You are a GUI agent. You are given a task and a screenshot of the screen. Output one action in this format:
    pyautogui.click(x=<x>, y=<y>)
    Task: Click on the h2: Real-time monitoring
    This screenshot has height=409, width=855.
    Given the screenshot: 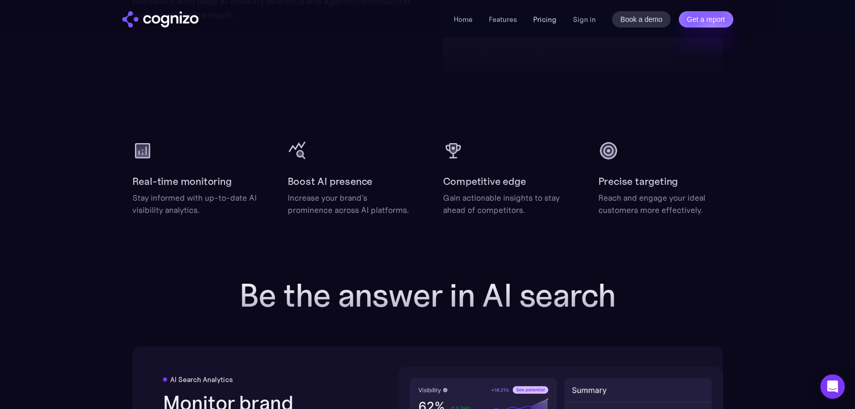 What is the action you would take?
    pyautogui.click(x=182, y=181)
    